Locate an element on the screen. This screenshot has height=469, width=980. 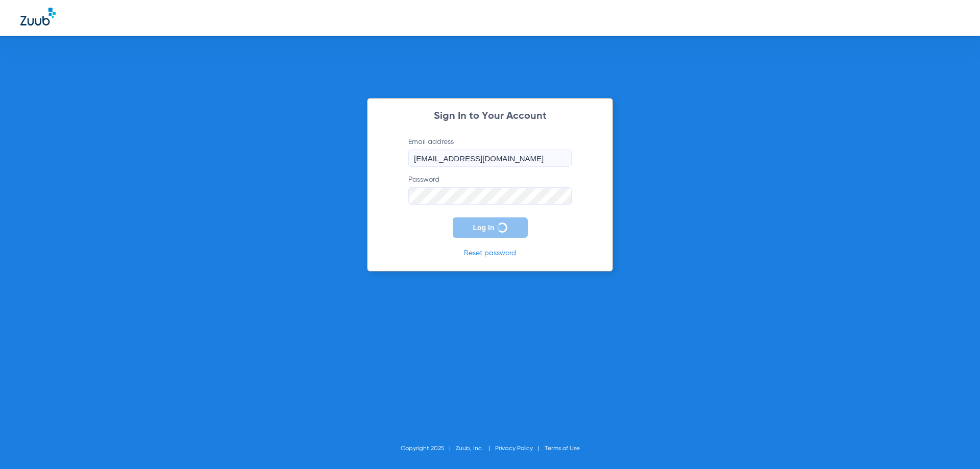
label: Password is located at coordinates (490, 189).